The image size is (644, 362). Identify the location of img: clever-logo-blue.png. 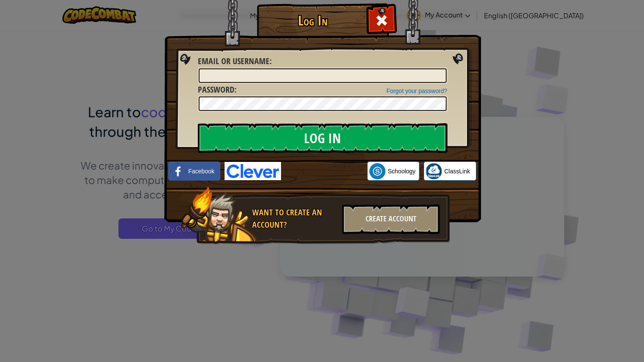
(253, 171).